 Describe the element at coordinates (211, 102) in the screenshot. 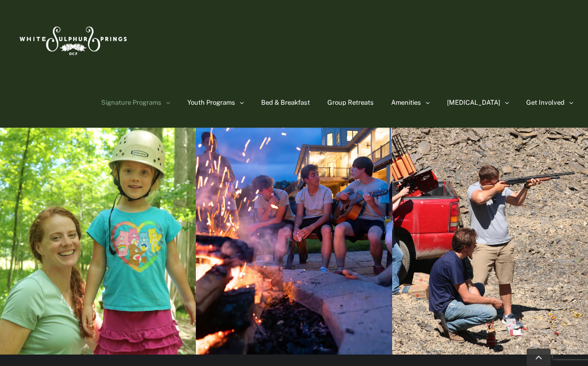

I see `span: Youth Programs` at that location.